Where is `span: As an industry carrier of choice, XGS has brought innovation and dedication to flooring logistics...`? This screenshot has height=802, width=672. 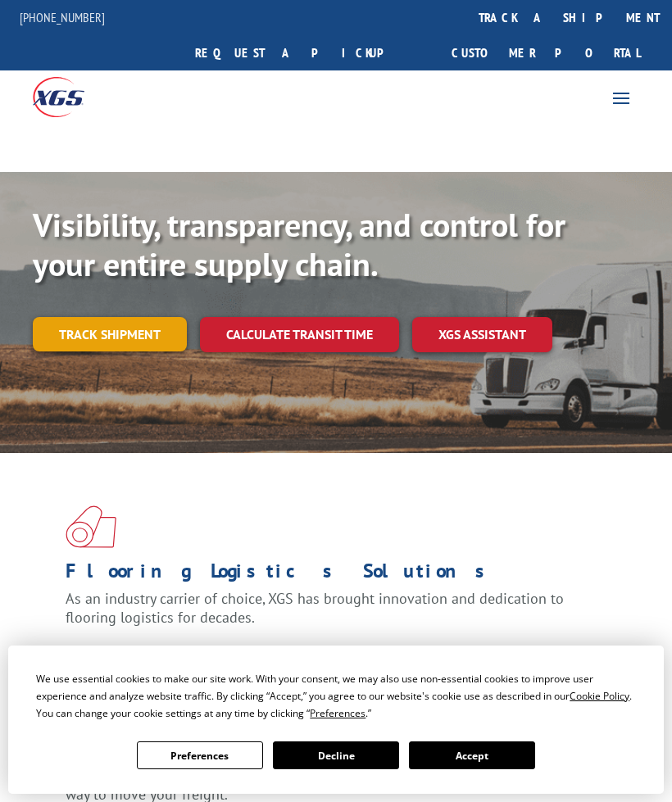 span: As an industry carrier of choice, XGS has brought innovation and dedication to flooring logistics... is located at coordinates (315, 607).